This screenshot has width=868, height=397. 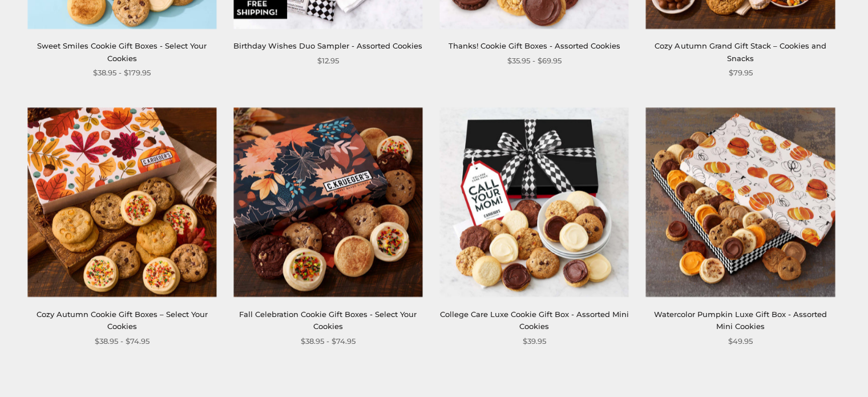 What do you see at coordinates (740, 341) in the screenshot?
I see `span: $49.95` at bounding box center [740, 341].